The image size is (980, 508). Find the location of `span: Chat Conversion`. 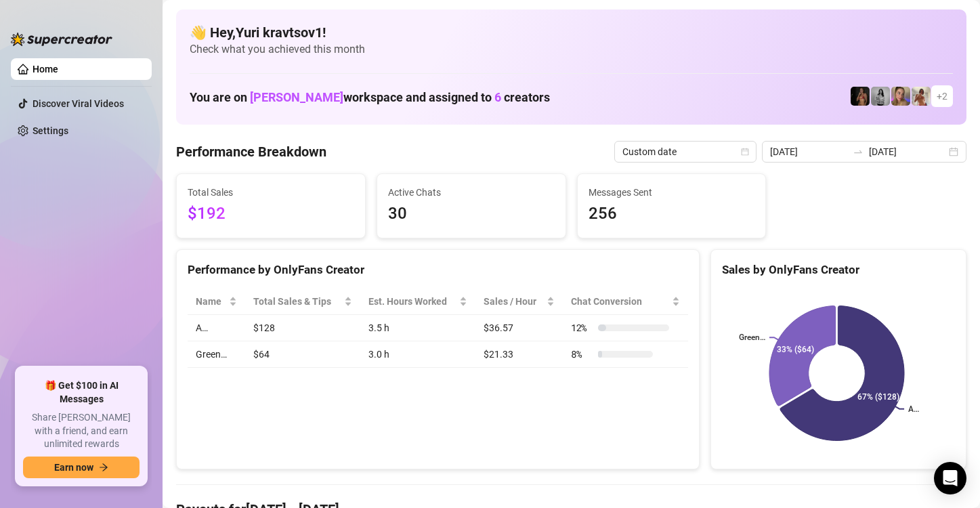

span: Chat Conversion is located at coordinates (620, 301).